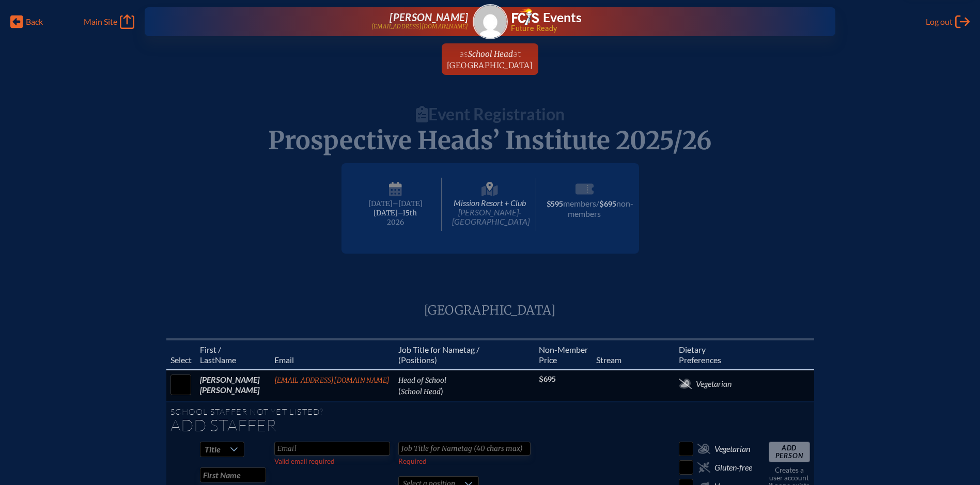 Image resolution: width=980 pixels, height=485 pixels. What do you see at coordinates (233, 354) in the screenshot?
I see `th: Name` at bounding box center [233, 354].